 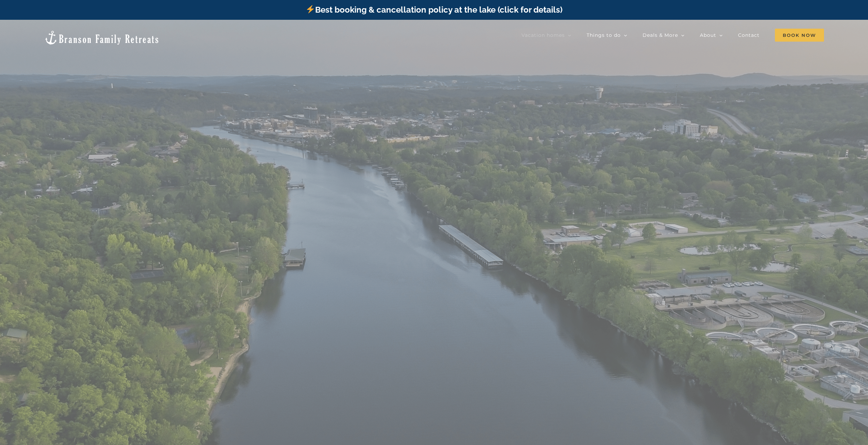 What do you see at coordinates (663, 35) in the screenshot?
I see `a: Deals & More` at bounding box center [663, 35].